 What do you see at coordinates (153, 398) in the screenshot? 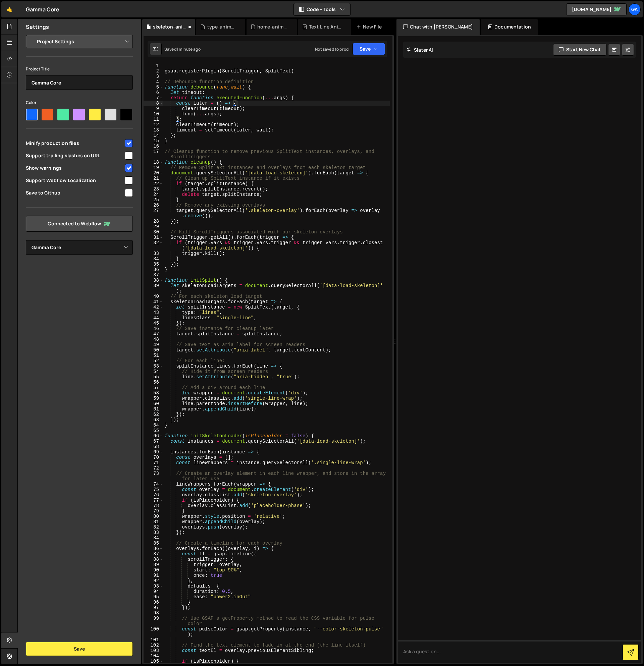
I see `div: 59` at bounding box center [153, 398].